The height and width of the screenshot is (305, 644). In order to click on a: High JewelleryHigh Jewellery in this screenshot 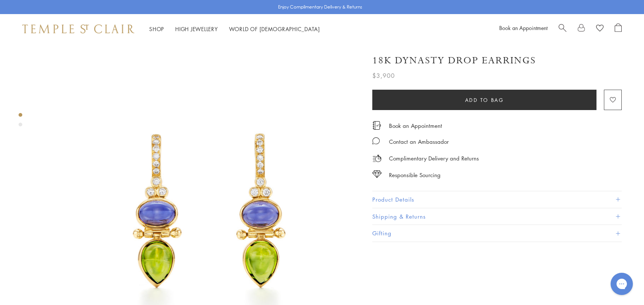, I will do `click(196, 29)`.